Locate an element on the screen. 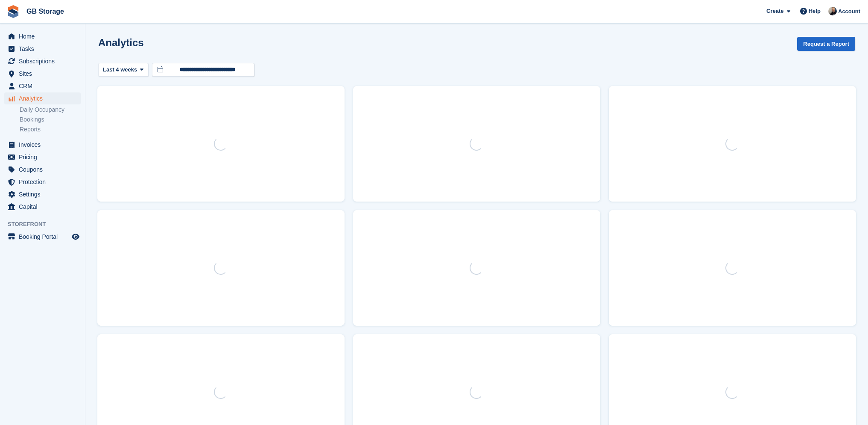 This screenshot has height=425, width=868. span: Account is located at coordinates (850, 11).